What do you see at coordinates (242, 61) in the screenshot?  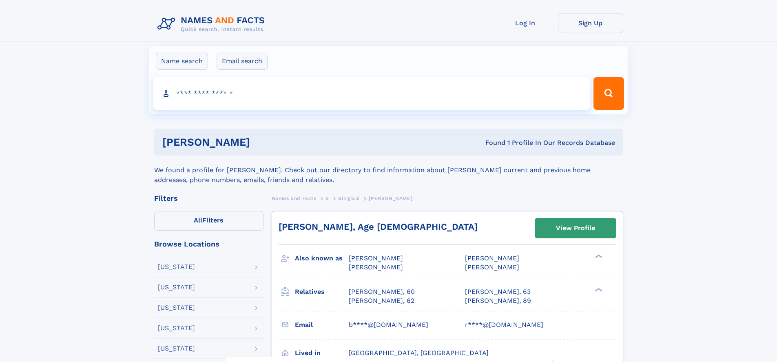 I see `label: Email search` at bounding box center [242, 61].